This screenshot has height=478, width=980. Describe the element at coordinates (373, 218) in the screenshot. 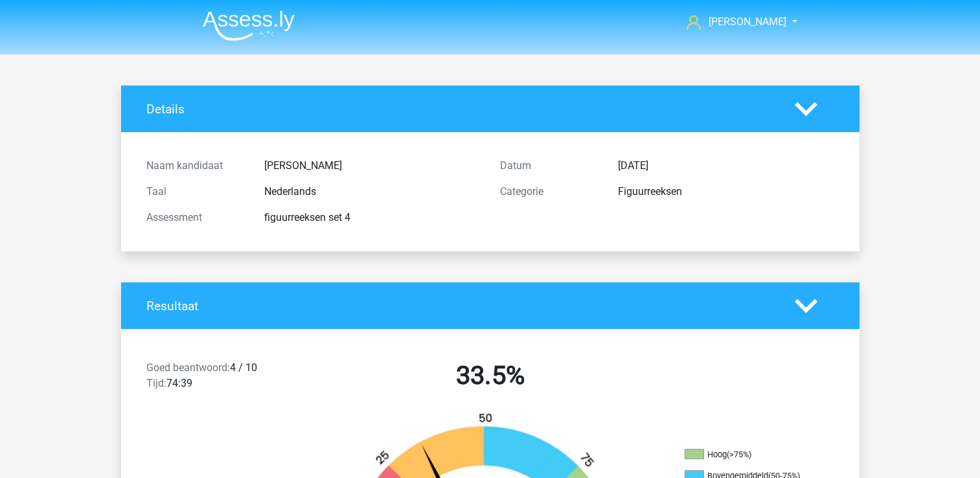

I see `div: figuurreeksen set 4` at that location.